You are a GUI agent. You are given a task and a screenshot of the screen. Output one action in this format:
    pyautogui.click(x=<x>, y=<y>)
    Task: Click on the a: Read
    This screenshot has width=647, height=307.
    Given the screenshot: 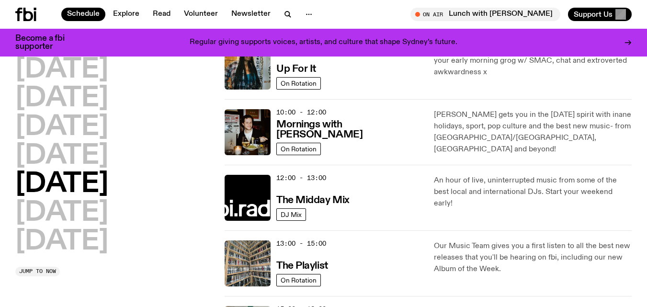 What is the action you would take?
    pyautogui.click(x=161, y=14)
    